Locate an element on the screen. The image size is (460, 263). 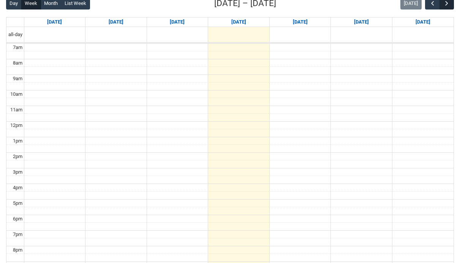
a: Go to September 13, 2025 is located at coordinates (423, 22).